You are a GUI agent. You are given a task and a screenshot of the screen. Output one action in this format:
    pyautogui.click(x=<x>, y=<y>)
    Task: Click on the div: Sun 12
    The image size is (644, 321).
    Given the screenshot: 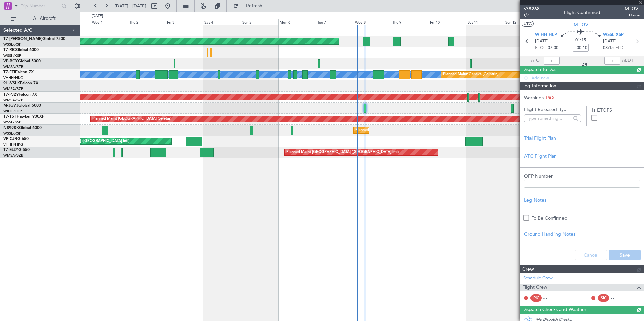 What is the action you would take?
    pyautogui.click(x=523, y=21)
    